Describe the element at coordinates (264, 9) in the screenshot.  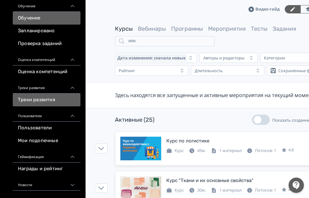
I see `a: Видео-гайд` at that location.